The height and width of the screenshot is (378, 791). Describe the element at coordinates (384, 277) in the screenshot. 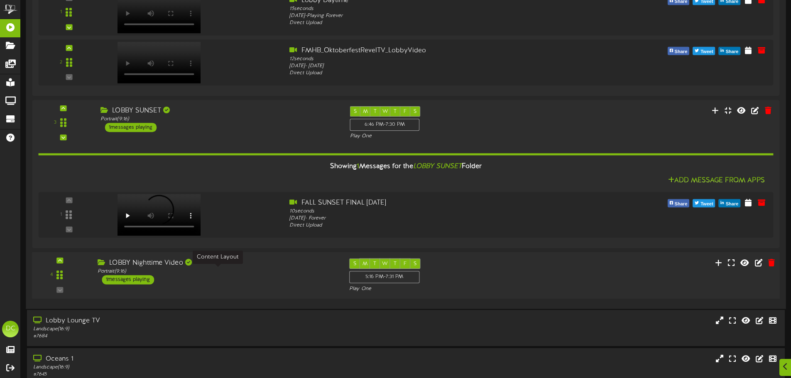

I see `div: 5:16 PM - 7:31 PM` at that location.